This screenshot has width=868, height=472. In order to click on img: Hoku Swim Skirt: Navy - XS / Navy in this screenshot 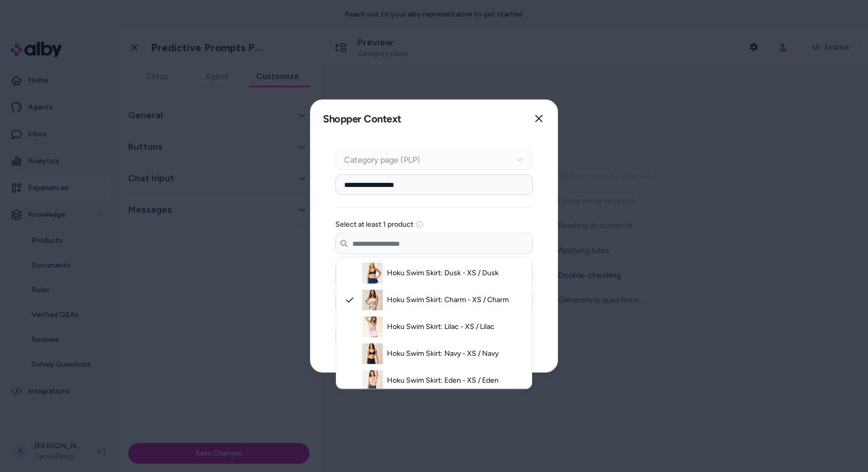, I will do `click(373, 354)`.